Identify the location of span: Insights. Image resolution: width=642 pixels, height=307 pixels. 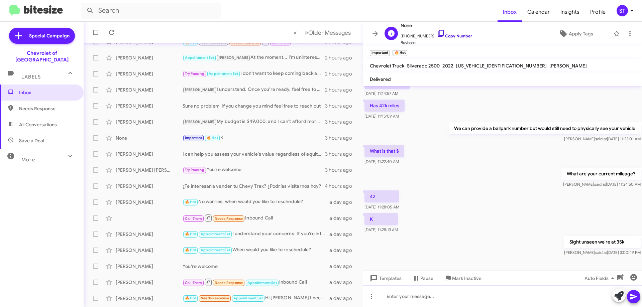
(570, 12).